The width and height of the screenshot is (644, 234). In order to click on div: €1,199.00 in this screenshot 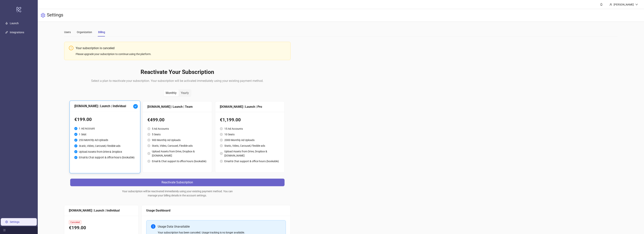, I will do `click(250, 120)`.